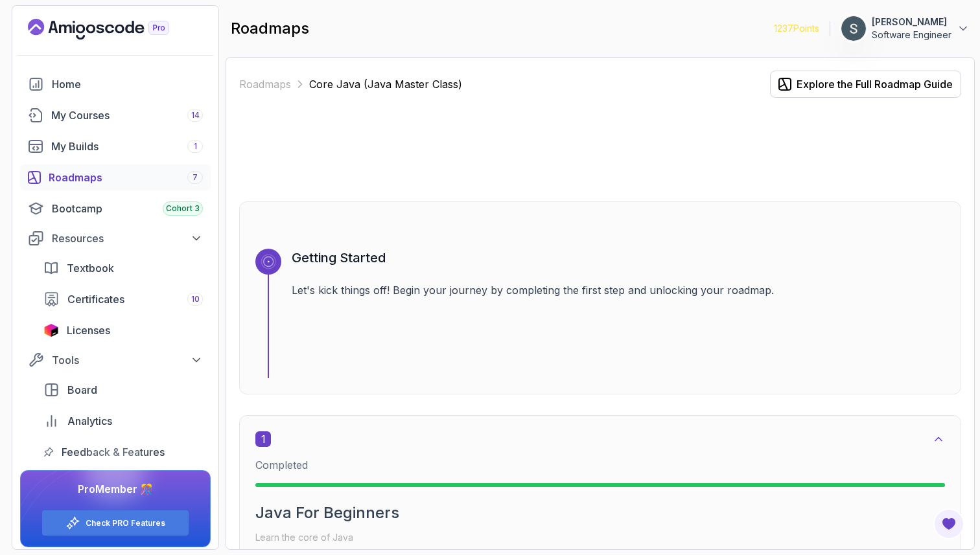  What do you see at coordinates (127, 209) in the screenshot?
I see `div: Bootcamp` at bounding box center [127, 209].